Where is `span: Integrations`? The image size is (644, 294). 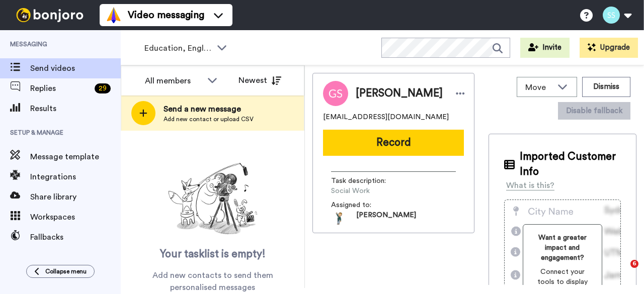
span: Integrations is located at coordinates (75, 177).